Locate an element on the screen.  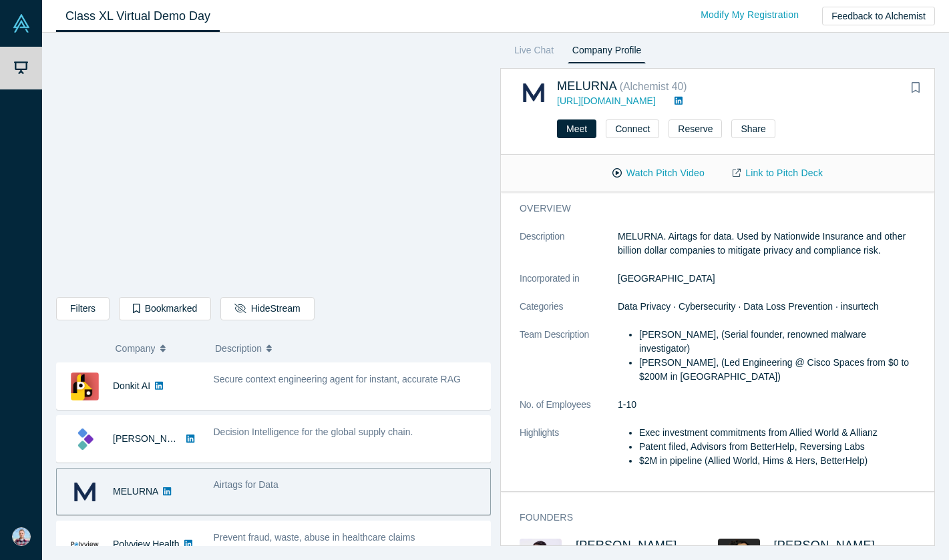
li: Patent filed, Advisors from BetterHelp, Reversing Labs is located at coordinates (777, 446).